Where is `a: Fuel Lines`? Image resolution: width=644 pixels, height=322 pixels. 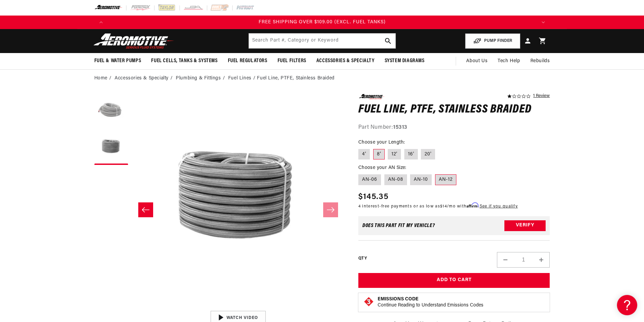 a: Fuel Lines is located at coordinates (240, 79).